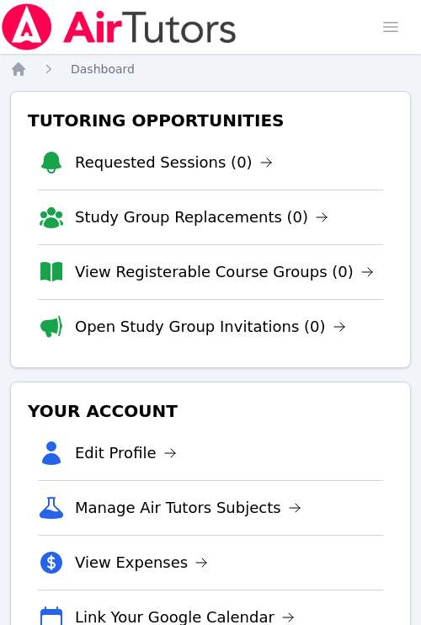 The height and width of the screenshot is (625, 421). Describe the element at coordinates (201, 217) in the screenshot. I see `a: Study Group Replacements (0)` at that location.